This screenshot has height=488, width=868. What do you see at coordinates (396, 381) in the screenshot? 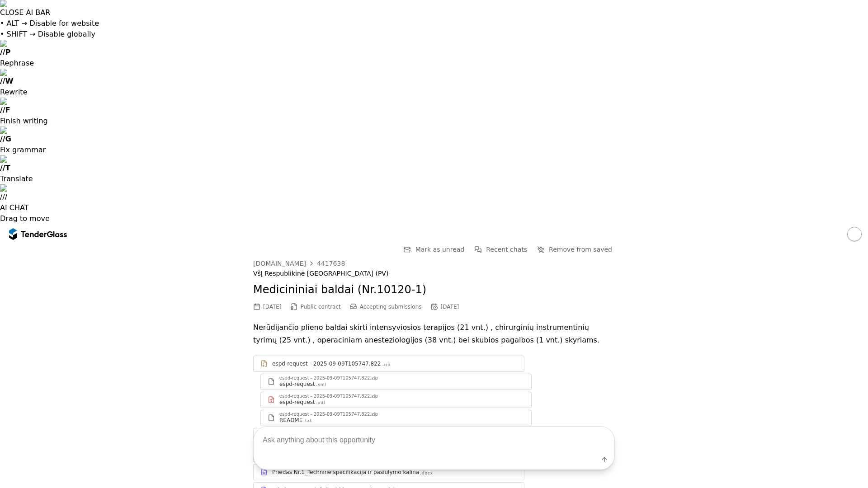
I see `a: espd-request - 2025-09-09T105747.822.zipespd-request.xml` at bounding box center [396, 381].